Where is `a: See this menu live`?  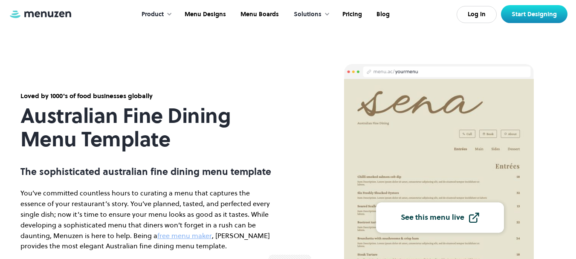 a: See this menu live is located at coordinates (440, 217).